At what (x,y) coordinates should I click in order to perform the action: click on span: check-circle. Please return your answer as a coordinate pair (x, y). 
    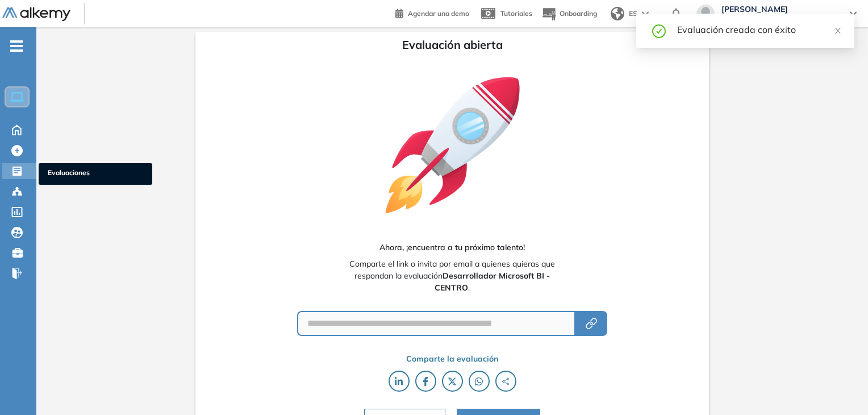
    Looking at the image, I should click on (659, 30).